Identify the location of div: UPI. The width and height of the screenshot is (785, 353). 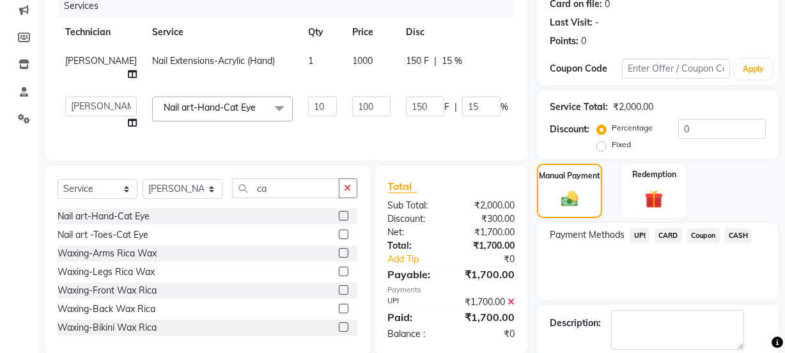
(415, 302).